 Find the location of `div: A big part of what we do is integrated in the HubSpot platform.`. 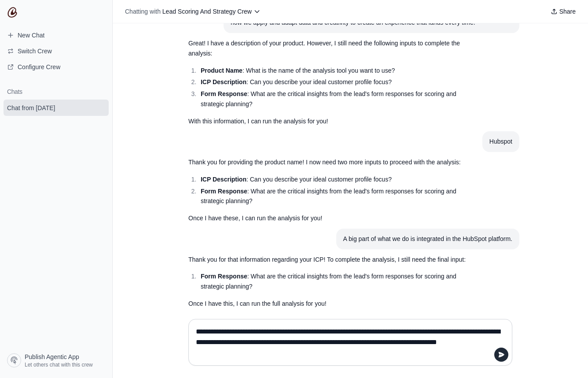

div: A big part of what we do is integrated in the HubSpot platform. is located at coordinates (428, 239).